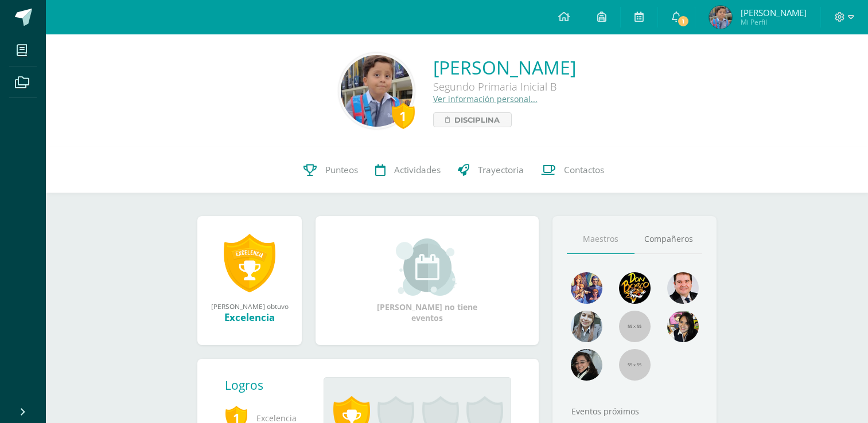 This screenshot has height=423, width=868. Describe the element at coordinates (427, 267) in the screenshot. I see `img: event_small.png` at that location.